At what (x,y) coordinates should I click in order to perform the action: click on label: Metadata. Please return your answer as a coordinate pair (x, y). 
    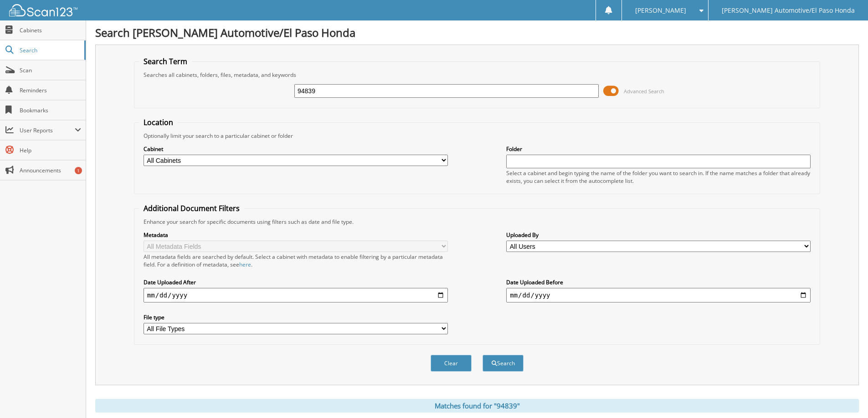
    Looking at the image, I should click on (296, 235).